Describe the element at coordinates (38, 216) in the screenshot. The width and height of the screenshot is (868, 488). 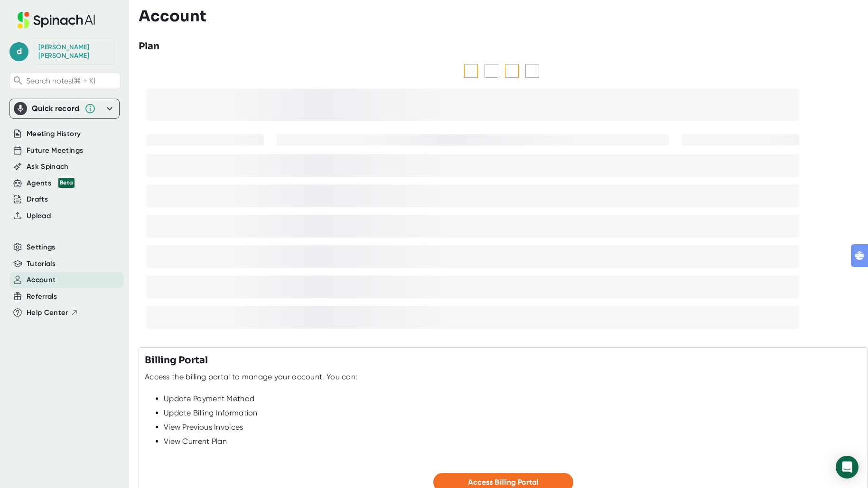
I see `button: Upload` at that location.